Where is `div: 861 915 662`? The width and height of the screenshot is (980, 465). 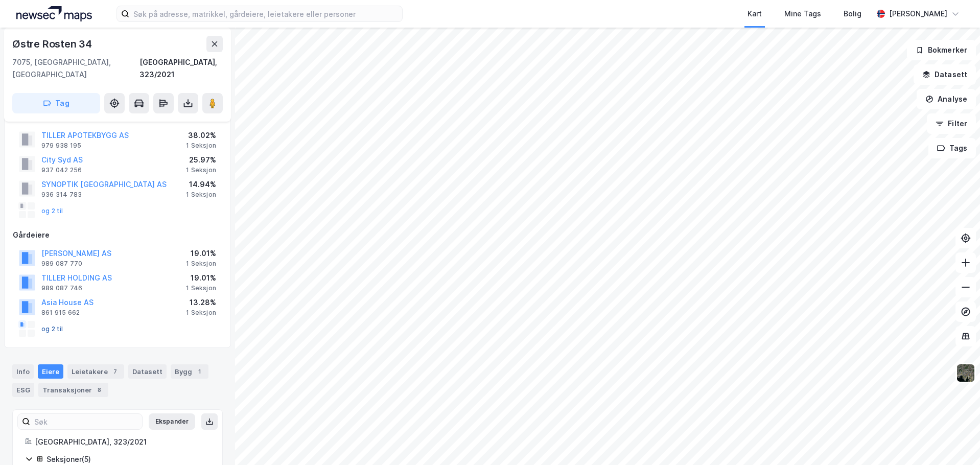 div: 861 915 662 is located at coordinates (60, 313).